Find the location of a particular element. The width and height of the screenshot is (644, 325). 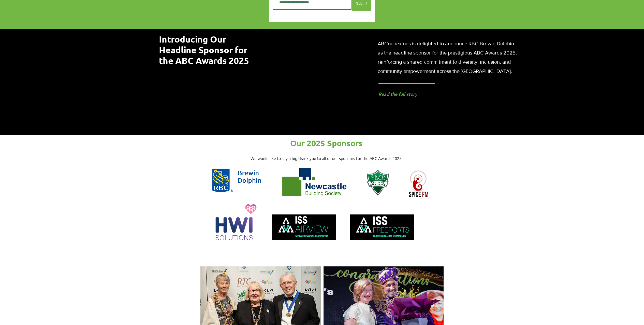

img: Spice FM Logo is located at coordinates (418, 183).